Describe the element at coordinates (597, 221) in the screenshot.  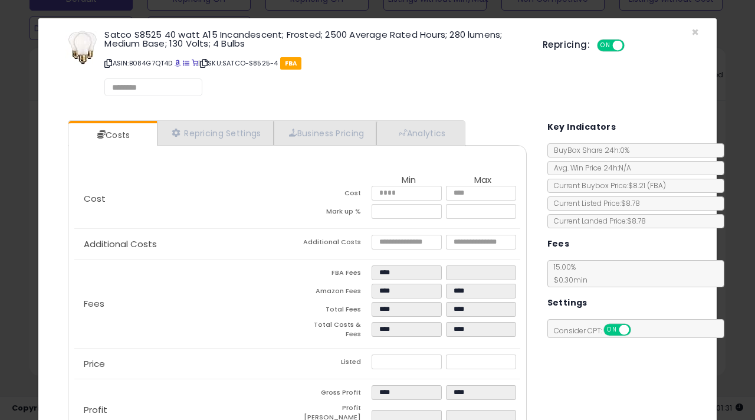
I see `span: Current Landed Price: $8.78` at that location.